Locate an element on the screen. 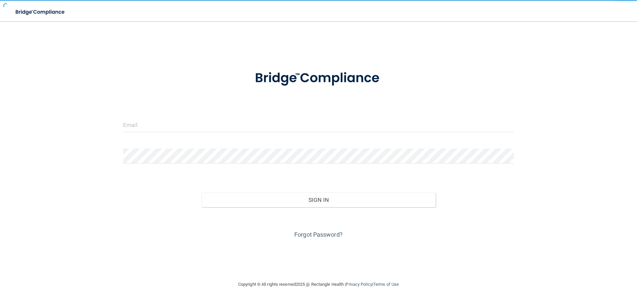 This screenshot has width=637, height=302. button: Sign In is located at coordinates (319, 200).